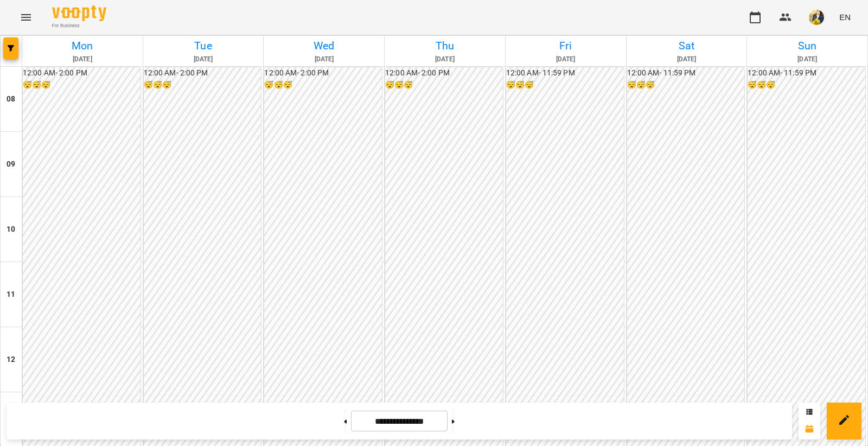 Image resolution: width=868 pixels, height=446 pixels. I want to click on h6: Sun, so click(807, 46).